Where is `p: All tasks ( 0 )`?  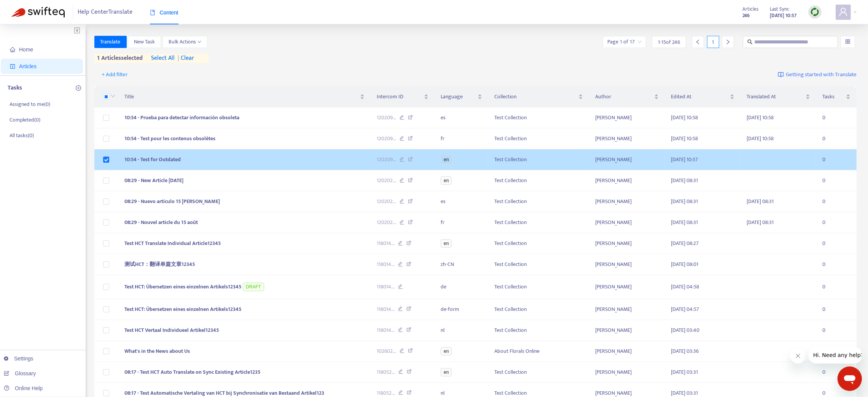 p: All tasks ( 0 ) is located at coordinates (22, 135).